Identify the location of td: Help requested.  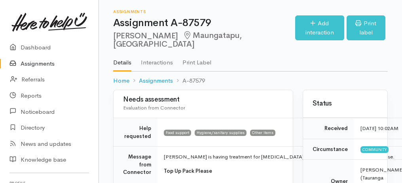
(135, 133).